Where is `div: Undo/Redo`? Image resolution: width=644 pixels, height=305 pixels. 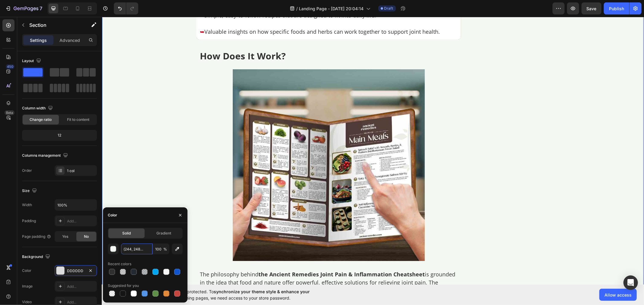 div: Undo/Redo is located at coordinates (126, 8).